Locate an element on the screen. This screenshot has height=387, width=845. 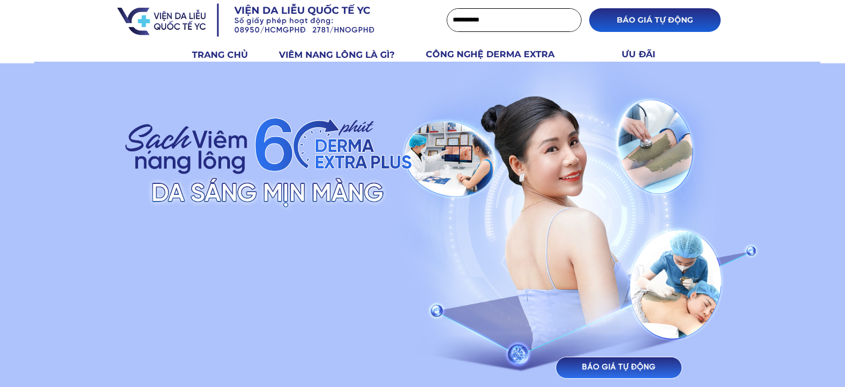
h3: TRANG CHỦ is located at coordinates (229, 55).